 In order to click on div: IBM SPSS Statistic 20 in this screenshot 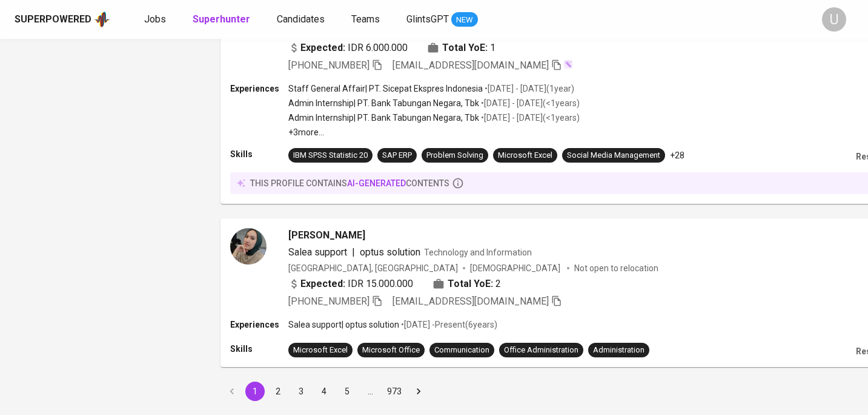, I will do `click(330, 155)`.